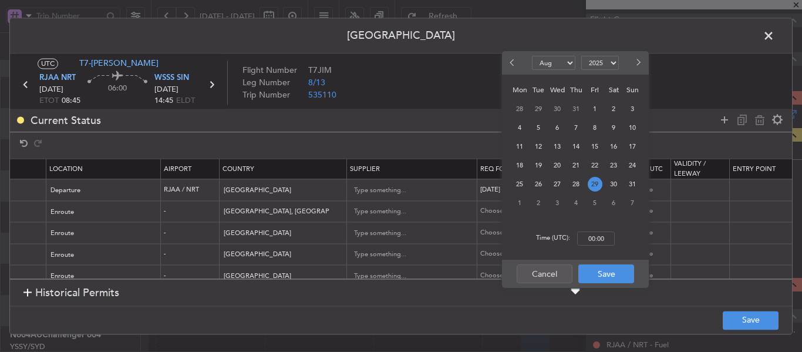 This screenshot has width=802, height=352. What do you see at coordinates (539, 184) in the screenshot?
I see `div: 26-8-2025` at bounding box center [539, 184].